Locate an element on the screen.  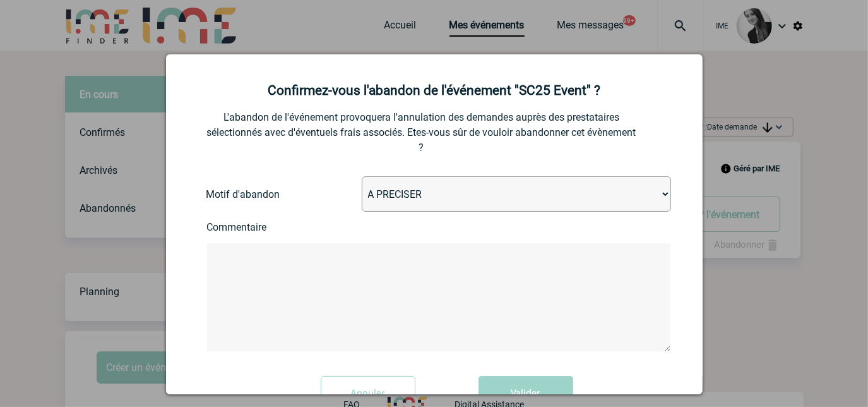
p: L'abandon de l'événement provoquera l'annulation des demandes auprès des prestataires sélectionné... is located at coordinates (422, 132).